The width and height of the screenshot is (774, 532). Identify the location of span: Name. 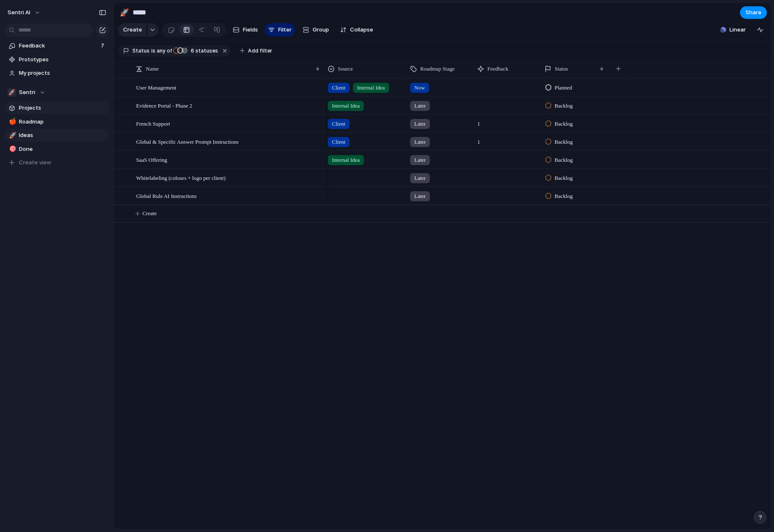
(152, 69).